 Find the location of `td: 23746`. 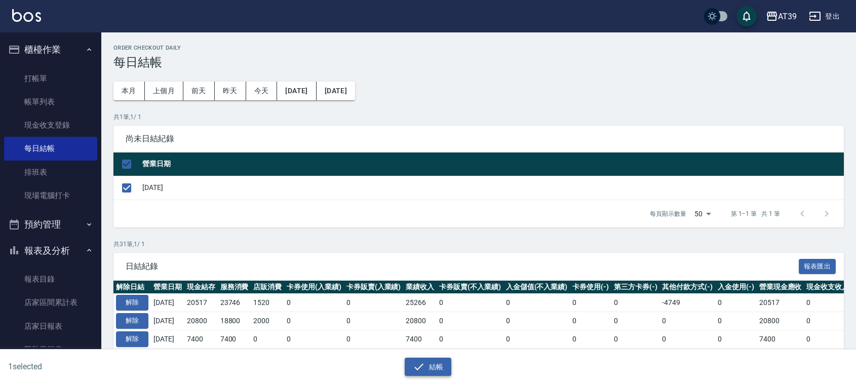

td: 23746 is located at coordinates (234, 303).